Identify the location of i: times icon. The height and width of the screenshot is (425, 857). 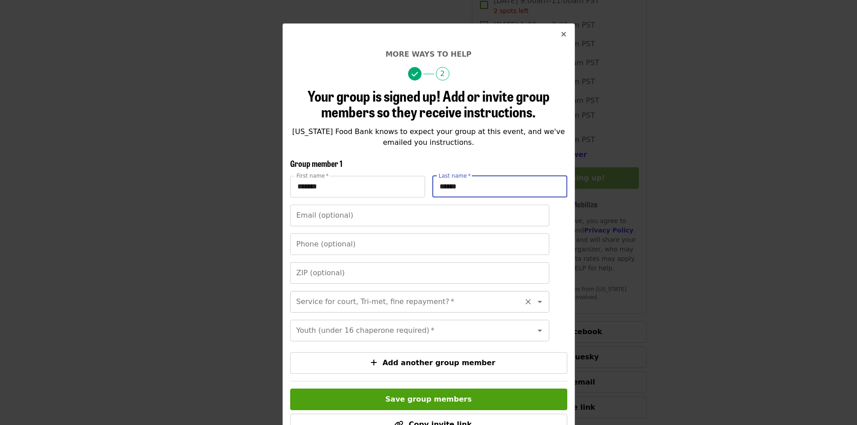
(564, 34).